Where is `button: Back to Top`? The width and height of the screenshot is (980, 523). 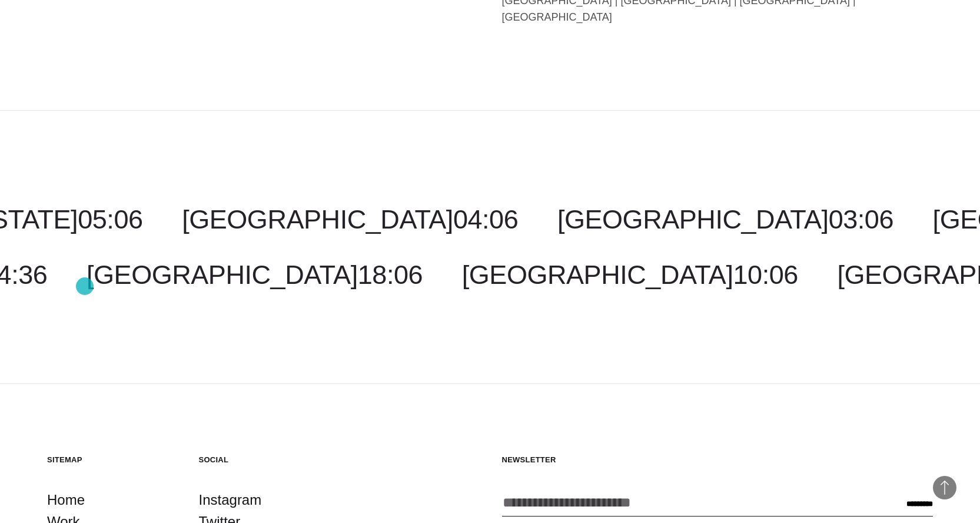
button: Back to Top is located at coordinates (945, 488).